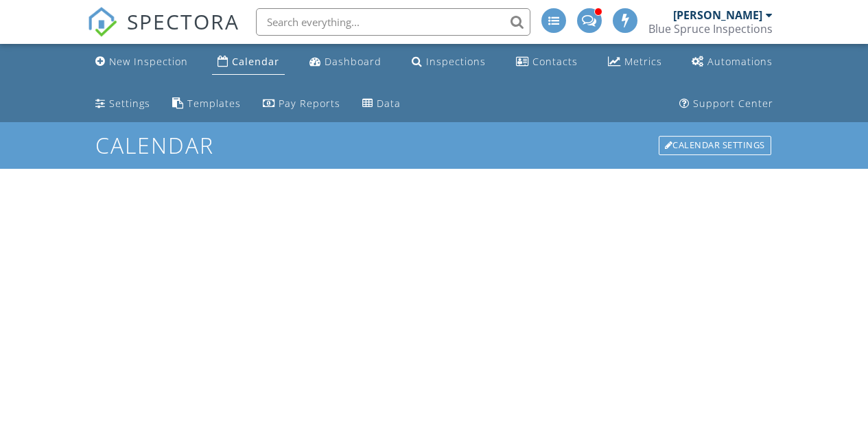 The width and height of the screenshot is (868, 433). Describe the element at coordinates (183, 21) in the screenshot. I see `span: SPECTORA` at that location.